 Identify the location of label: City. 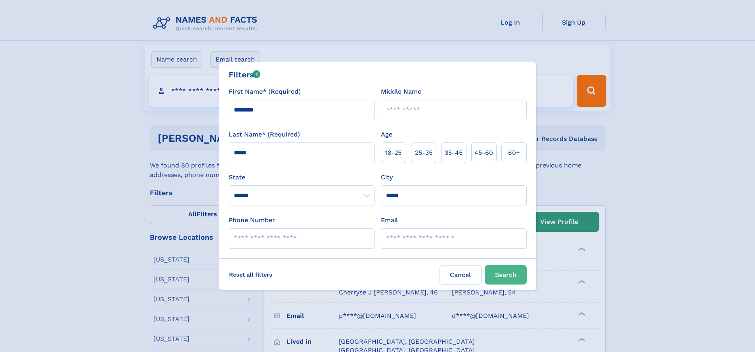
(387, 177).